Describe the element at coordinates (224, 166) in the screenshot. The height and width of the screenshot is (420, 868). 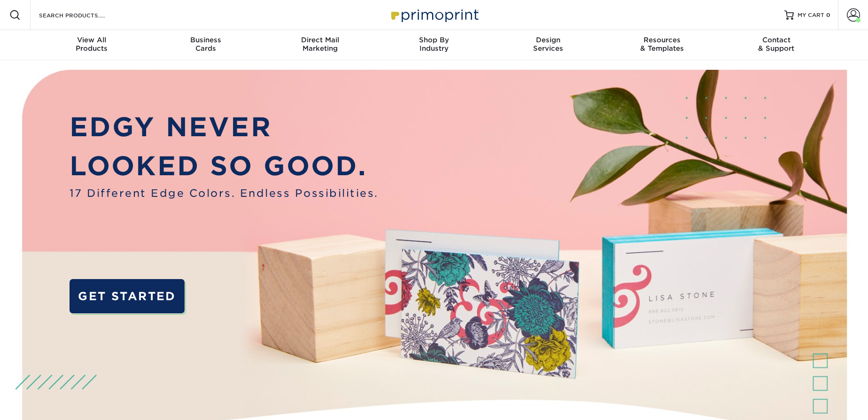
I see `p: LOOKED SO GOOD.` at that location.